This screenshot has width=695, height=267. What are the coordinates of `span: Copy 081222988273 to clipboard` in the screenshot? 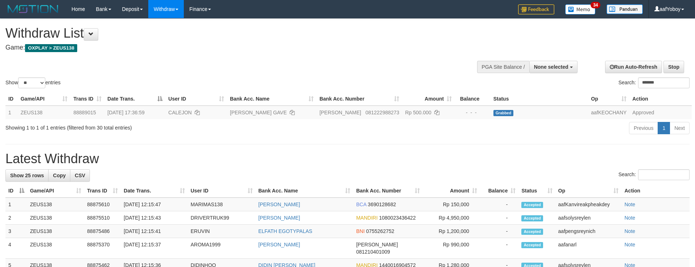 It's located at (382, 113).